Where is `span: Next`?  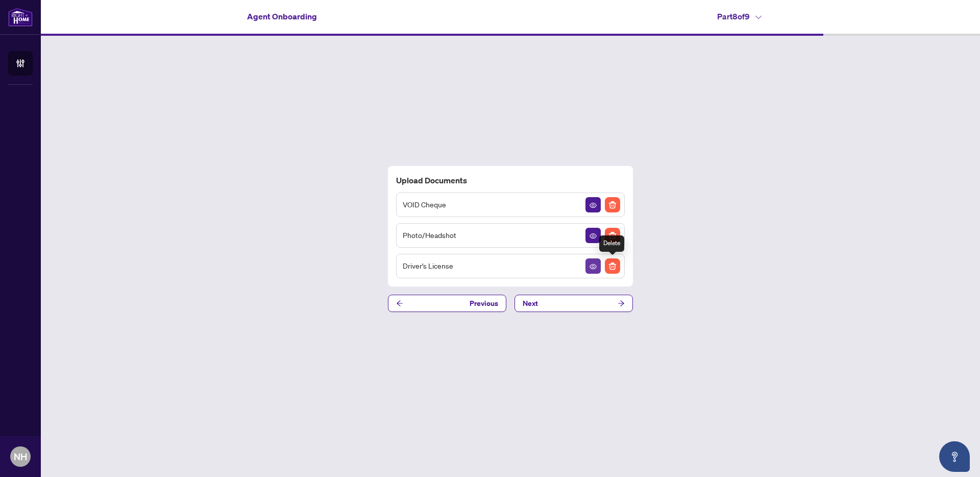
span: Next is located at coordinates (530, 304).